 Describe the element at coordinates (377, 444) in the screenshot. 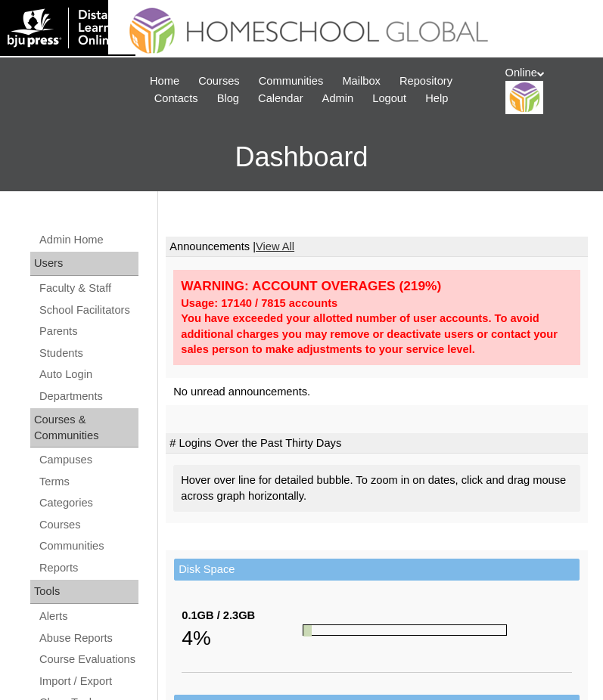

I see `td: # Logins Over the Past Thirty Days` at that location.